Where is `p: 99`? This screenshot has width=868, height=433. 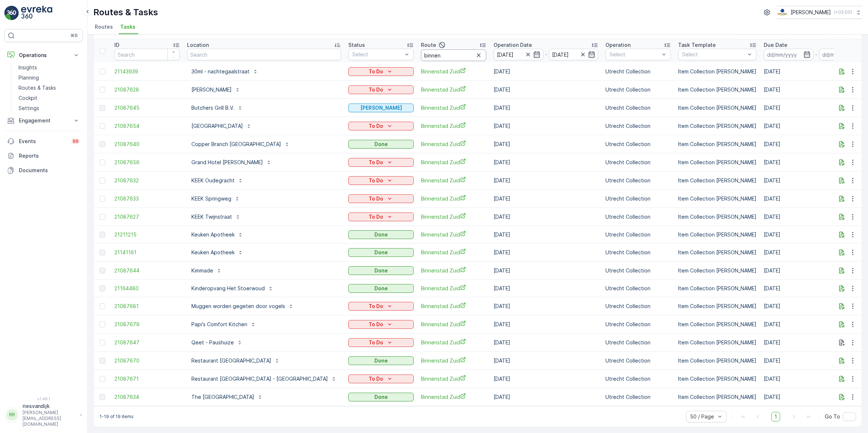 p: 99 is located at coordinates (76, 141).